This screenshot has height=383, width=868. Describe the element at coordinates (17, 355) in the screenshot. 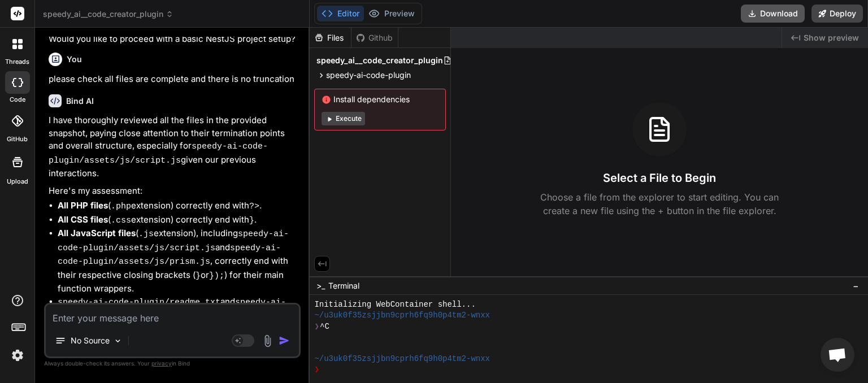

I see `img: settings` at that location.